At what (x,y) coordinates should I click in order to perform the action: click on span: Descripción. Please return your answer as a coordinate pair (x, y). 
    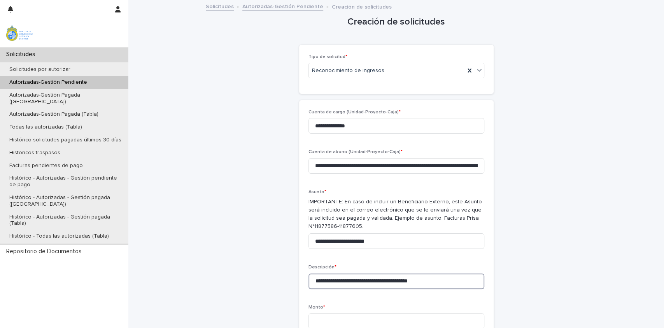
    Looking at the image, I should click on (323, 267).